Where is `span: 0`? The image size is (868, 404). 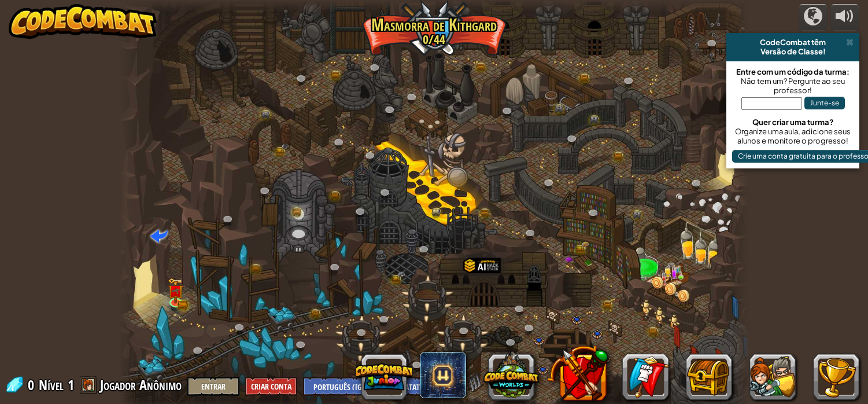
span: 0 is located at coordinates (33, 385).